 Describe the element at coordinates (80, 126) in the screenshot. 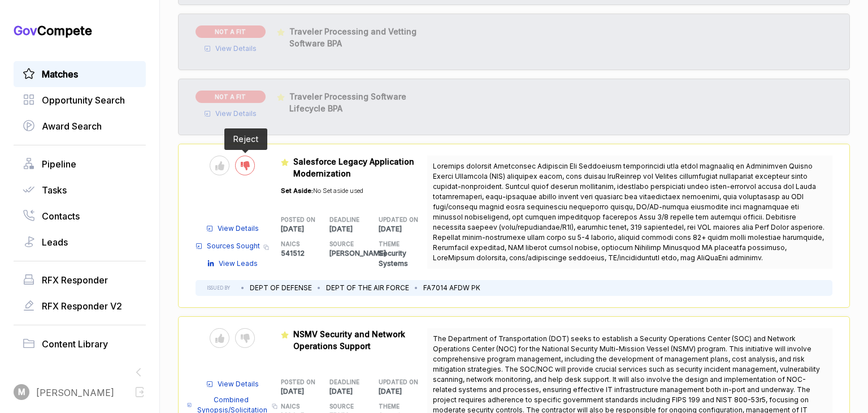

I see `a: Award Search` at that location.